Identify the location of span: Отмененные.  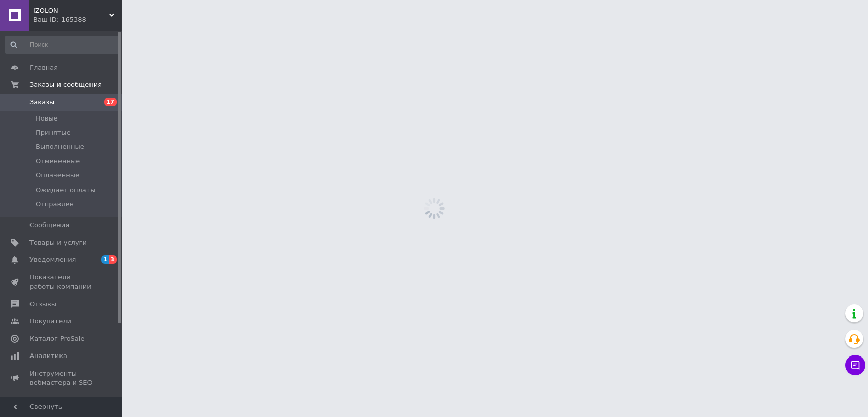
(58, 161).